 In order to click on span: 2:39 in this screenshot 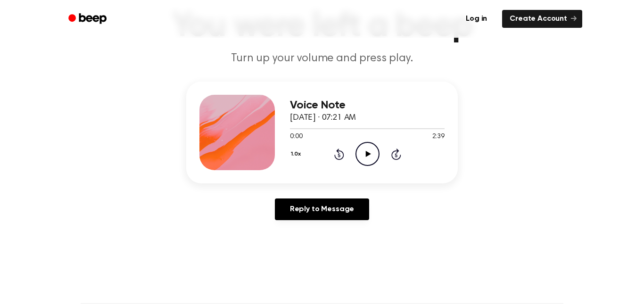, I will do `click(438, 137)`.